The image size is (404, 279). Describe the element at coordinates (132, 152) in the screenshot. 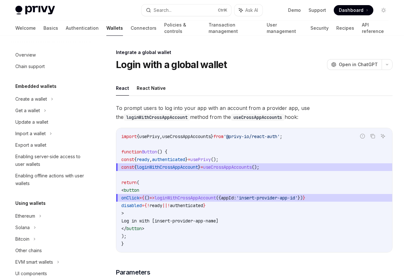

I see `span: function` at that location.